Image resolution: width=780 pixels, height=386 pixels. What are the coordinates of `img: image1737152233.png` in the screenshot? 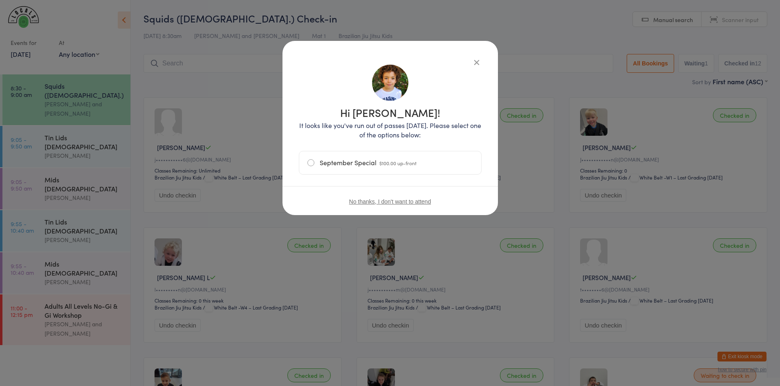 It's located at (390, 83).